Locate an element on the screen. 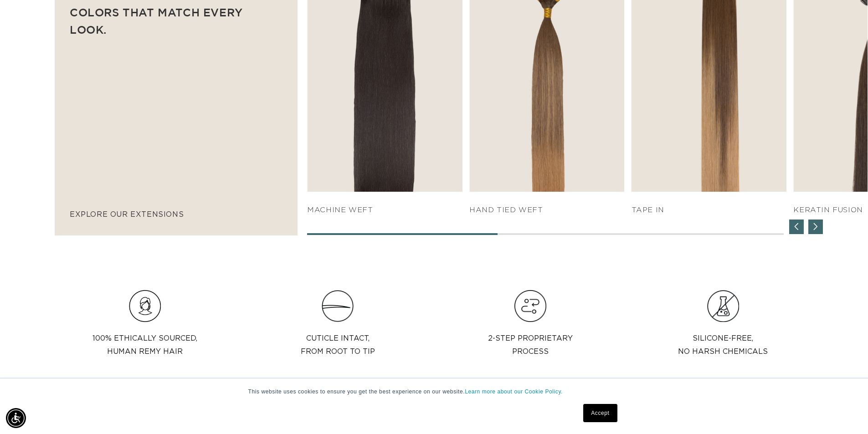  img: Group.png is located at coordinates (723, 307).